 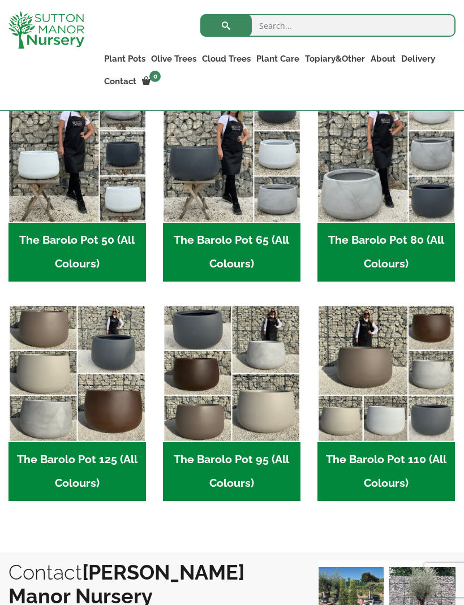 I want to click on img: The Barolo Pot 80 (All Colours), so click(x=386, y=154).